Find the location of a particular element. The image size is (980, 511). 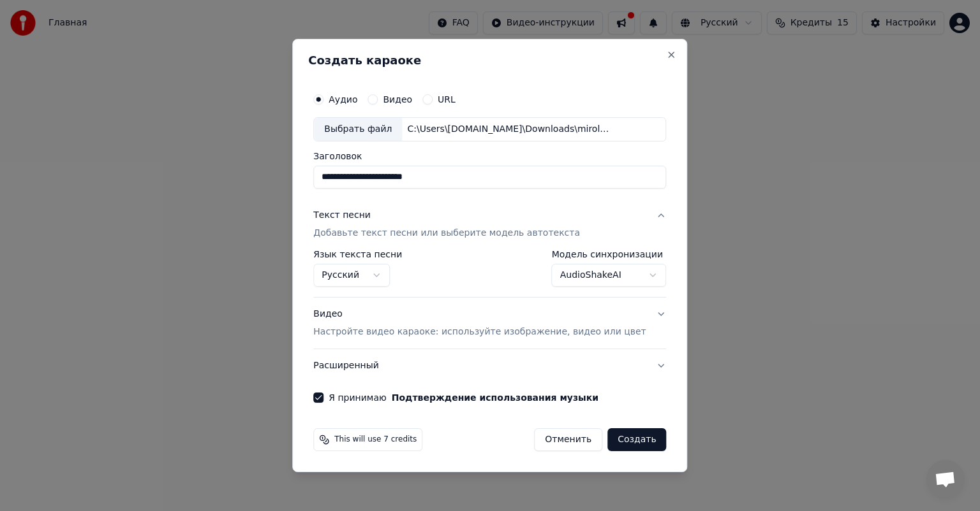

button: ВидеоНастройте видео караоке: используйте изображение, видео или цвет is located at coordinates (489, 324).